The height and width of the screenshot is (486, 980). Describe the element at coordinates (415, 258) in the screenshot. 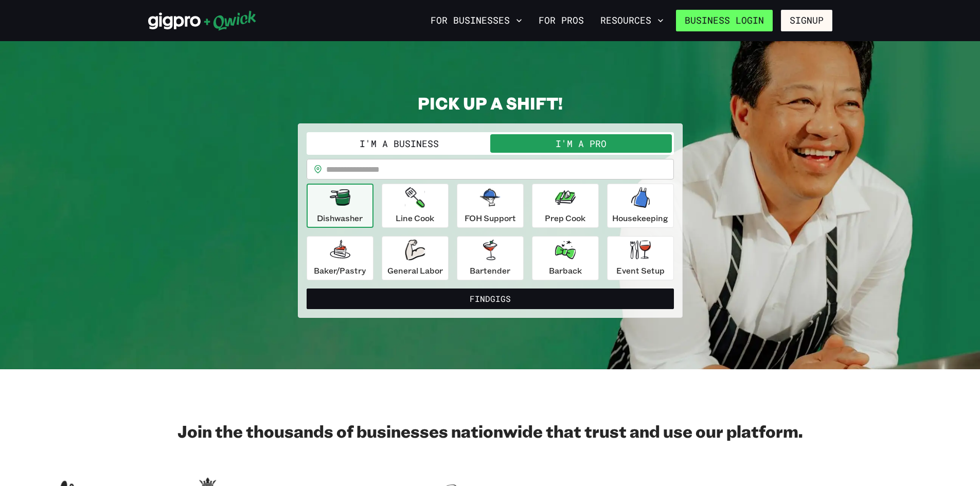

I see `button: General Labor` at that location.